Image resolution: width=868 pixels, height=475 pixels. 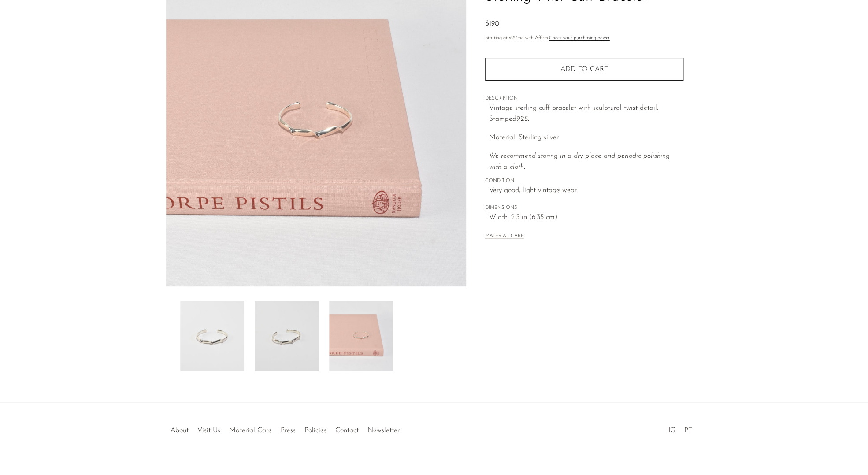 I want to click on span: $65, so click(x=511, y=38).